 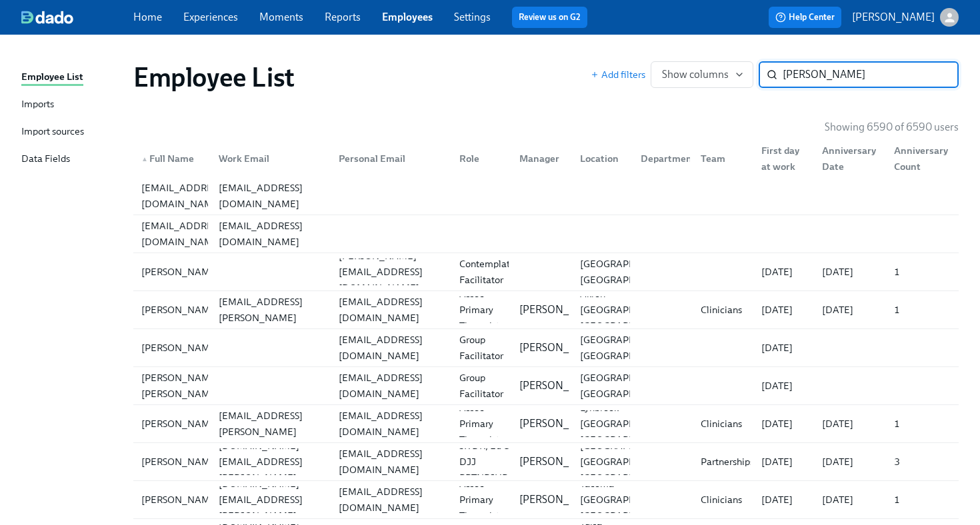 I want to click on a: Import sources, so click(x=72, y=132).